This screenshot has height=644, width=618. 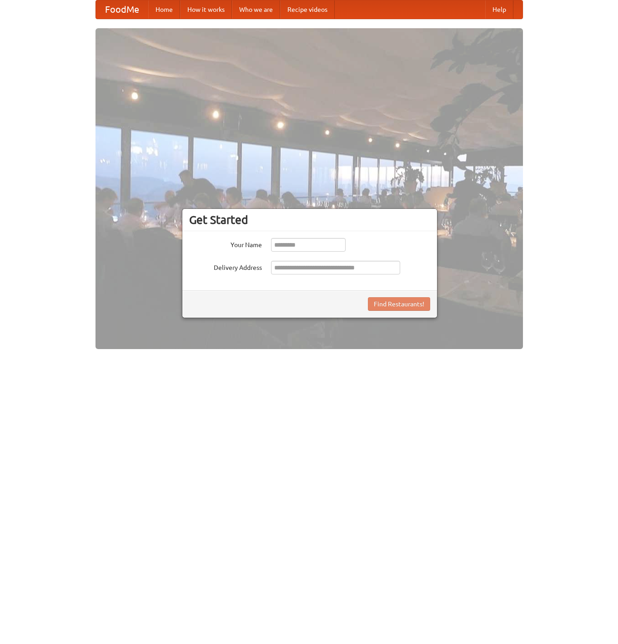 I want to click on h3: Get Started, so click(x=310, y=220).